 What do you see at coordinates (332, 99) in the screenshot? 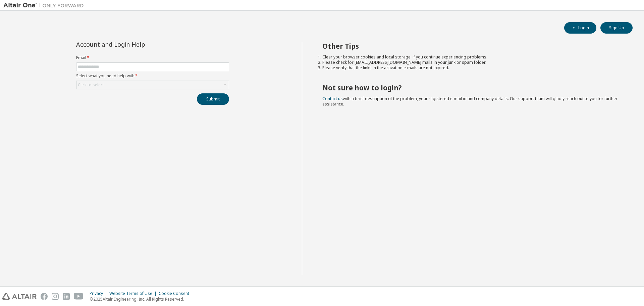
I see `a: Contact us` at bounding box center [332, 99].